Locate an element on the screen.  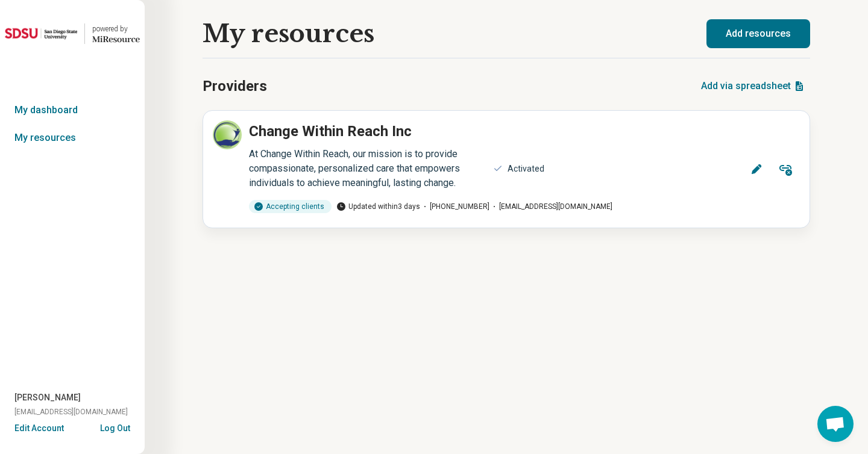
button: Add resources is located at coordinates (758, 34).